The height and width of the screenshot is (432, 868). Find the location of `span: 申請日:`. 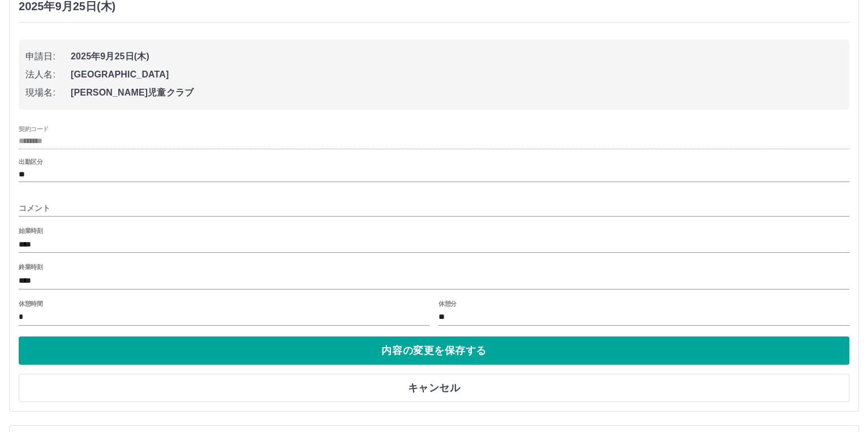

span: 申請日: is located at coordinates (48, 56).